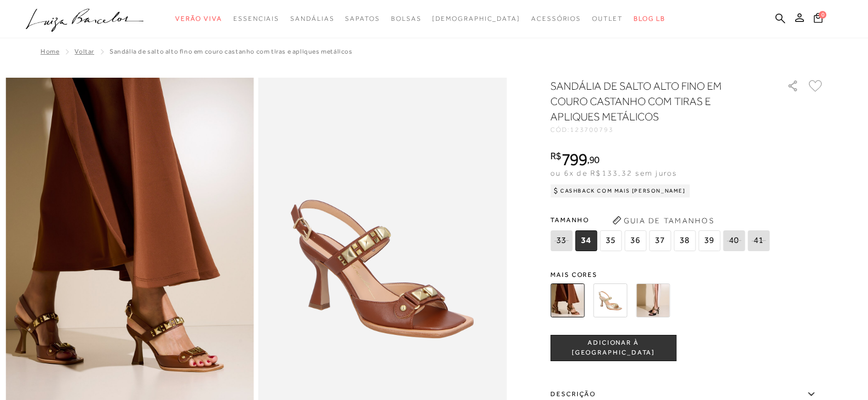 The height and width of the screenshot is (400, 868). Describe the element at coordinates (662, 220) in the screenshot. I see `span: Tamanho` at that location.